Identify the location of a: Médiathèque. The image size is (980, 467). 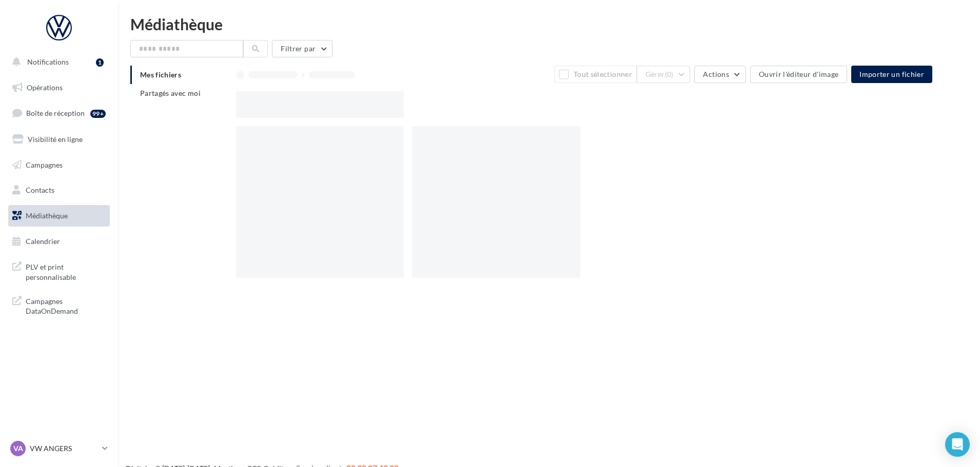
(59, 216).